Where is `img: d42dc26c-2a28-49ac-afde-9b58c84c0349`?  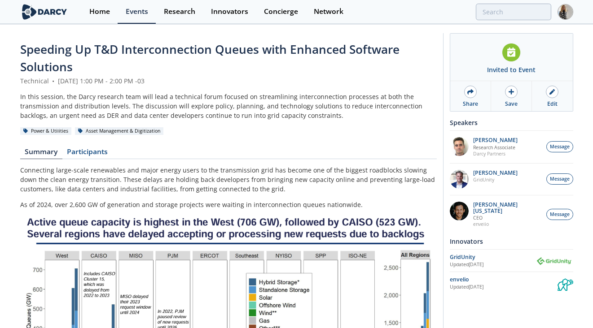
img: d42dc26c-2a28-49ac-afde-9b58c84c0349 is located at coordinates (459, 179).